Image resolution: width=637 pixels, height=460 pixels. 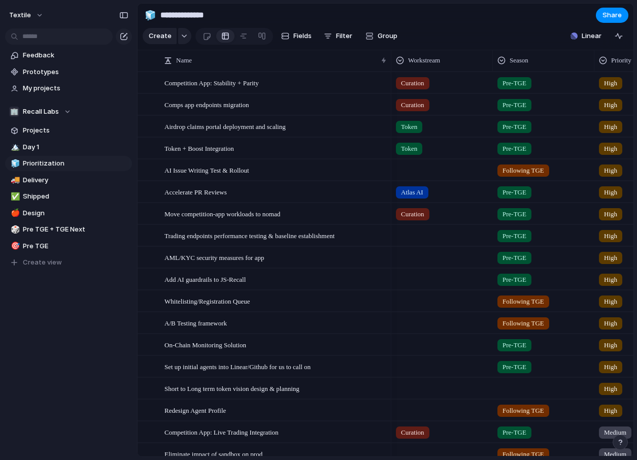 What do you see at coordinates (206, 169) in the screenshot?
I see `span: AI Issue Writing Test & Rollout` at bounding box center [206, 169].